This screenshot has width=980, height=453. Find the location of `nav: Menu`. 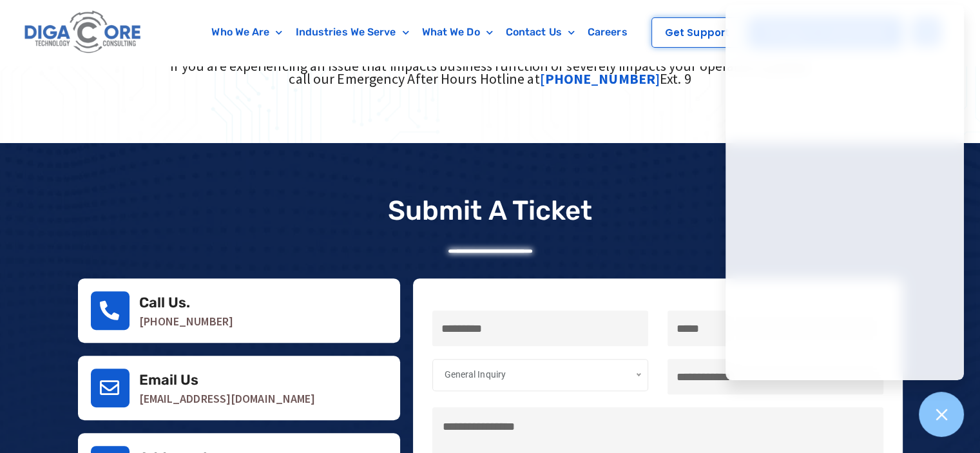

nav: Menu is located at coordinates (420, 32).